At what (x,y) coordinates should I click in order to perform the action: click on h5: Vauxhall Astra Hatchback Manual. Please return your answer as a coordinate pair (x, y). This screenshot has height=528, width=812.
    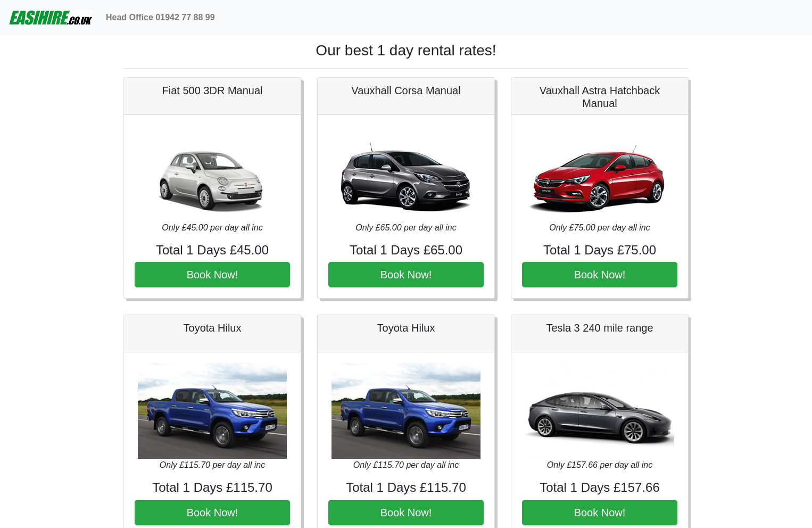
    Looking at the image, I should click on (600, 97).